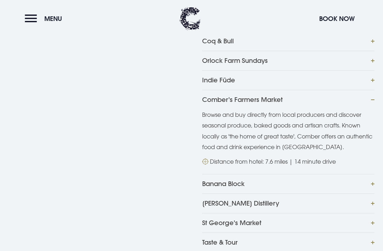  What do you see at coordinates (273, 161) in the screenshot?
I see `p: Distance from hotel: 7.6 miles | 14 minute drive` at bounding box center [273, 161].